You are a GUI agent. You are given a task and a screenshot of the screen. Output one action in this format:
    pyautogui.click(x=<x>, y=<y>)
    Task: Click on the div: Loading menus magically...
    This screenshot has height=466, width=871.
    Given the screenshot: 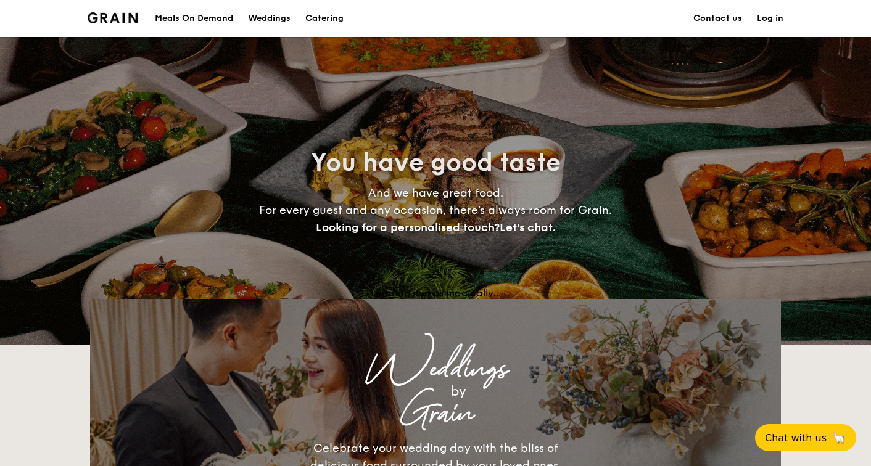 What is the action you would take?
    pyautogui.click(x=436, y=293)
    